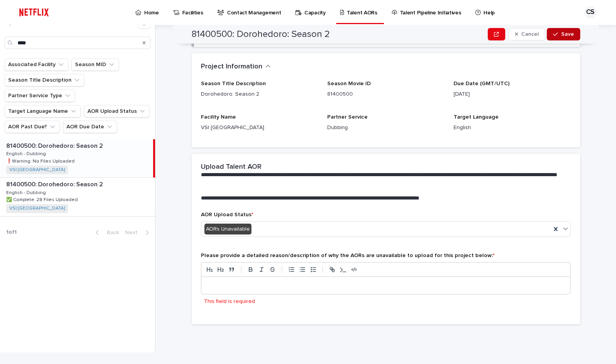 The image size is (616, 364). Describe the element at coordinates (90, 127) in the screenshot. I see `button: AOR Due Date` at that location.